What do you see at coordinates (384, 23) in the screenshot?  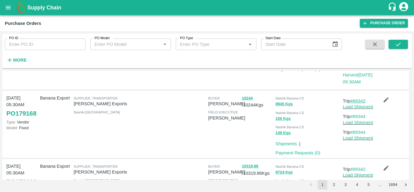 I see `a: Purchase Order` at bounding box center [384, 23].